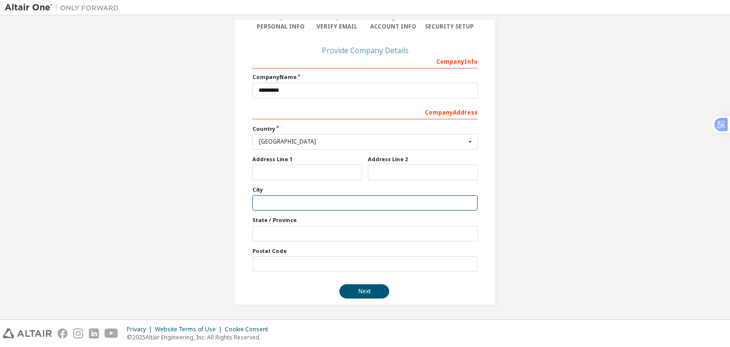  I want to click on div: Website Terms of Use, so click(190, 329).